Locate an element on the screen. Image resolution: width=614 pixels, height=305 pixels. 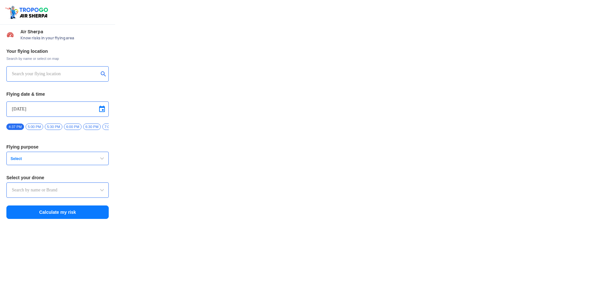
span: Know risks in your flying area is located at coordinates (65, 38).